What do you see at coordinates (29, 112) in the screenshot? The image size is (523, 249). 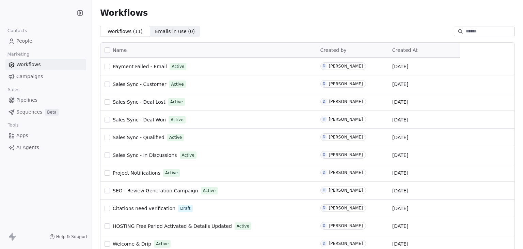 I see `span: Sequences` at bounding box center [29, 112].